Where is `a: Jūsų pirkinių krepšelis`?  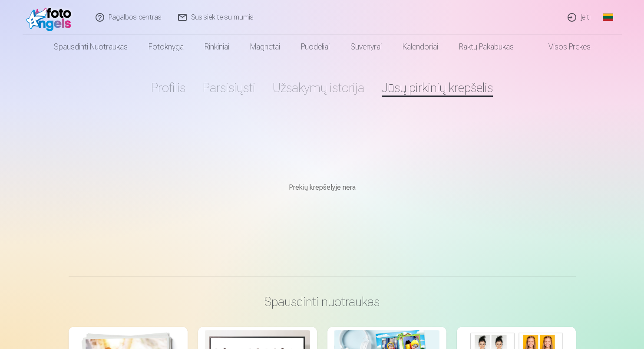
a: Jūsų pirkinių krepšelis is located at coordinates (437, 87).